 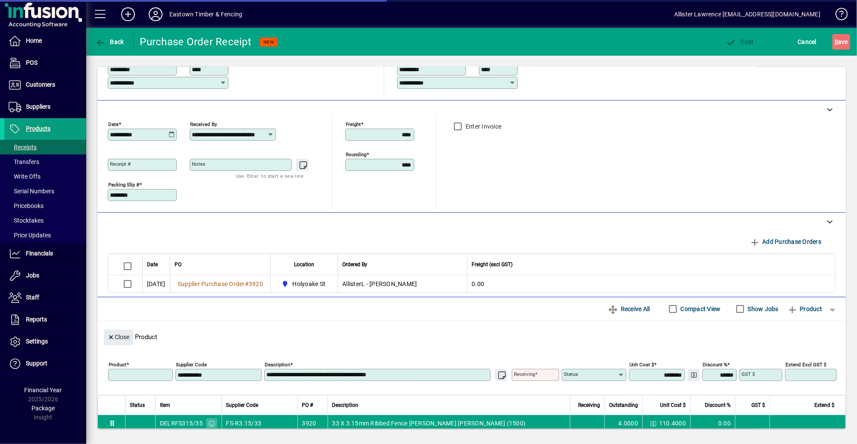 I want to click on span: Supplier Code, so click(x=242, y=405).